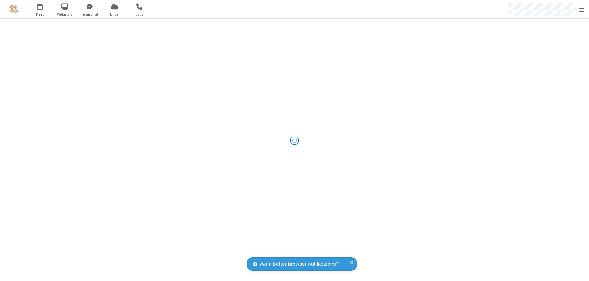 This screenshot has height=281, width=589. I want to click on span: Drive, so click(114, 14).